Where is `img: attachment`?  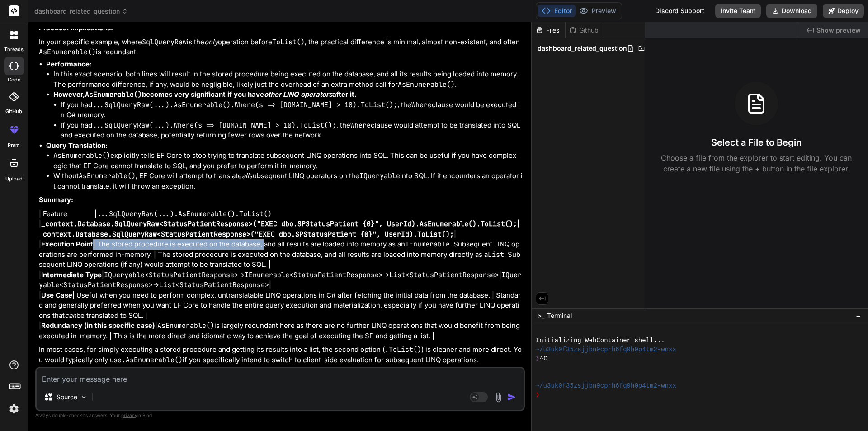
img: attachment is located at coordinates (498, 397).